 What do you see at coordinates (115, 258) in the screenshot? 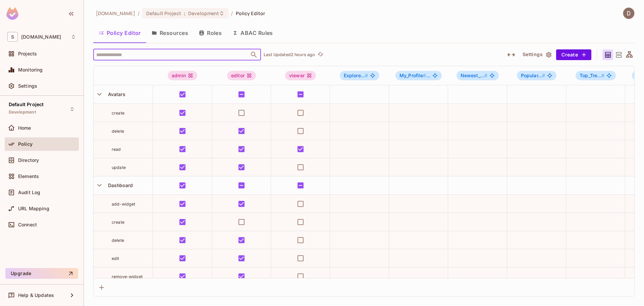
I see `span: edit` at bounding box center [115, 258].